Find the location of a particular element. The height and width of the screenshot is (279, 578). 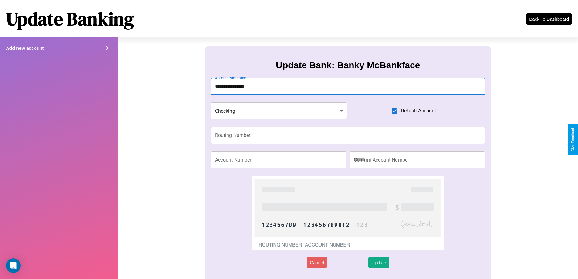

h1: Update Banking is located at coordinates (70, 19).